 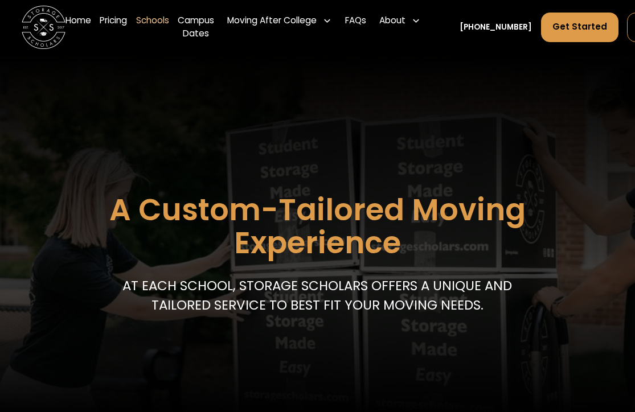 What do you see at coordinates (43, 27) in the screenshot?
I see `a: home` at bounding box center [43, 27].